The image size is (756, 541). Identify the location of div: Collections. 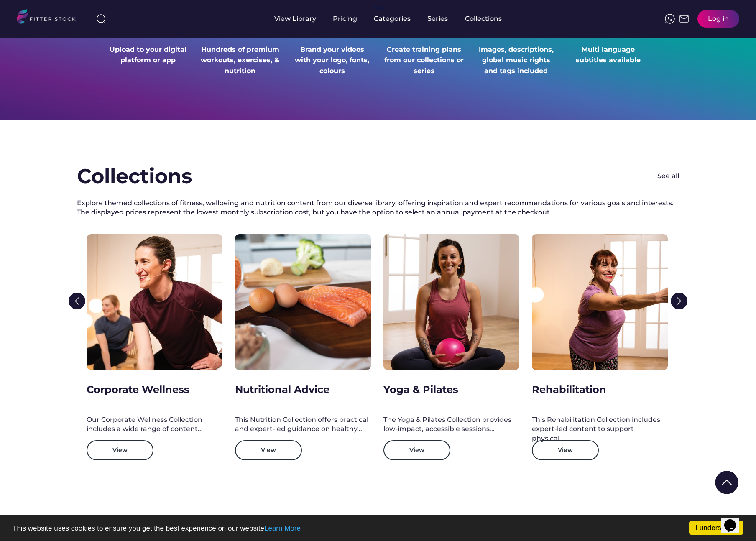
(483, 19).